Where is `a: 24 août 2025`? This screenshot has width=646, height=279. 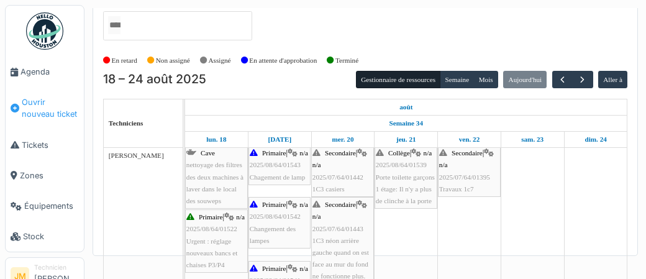
a: 24 août 2025 is located at coordinates (595, 139).